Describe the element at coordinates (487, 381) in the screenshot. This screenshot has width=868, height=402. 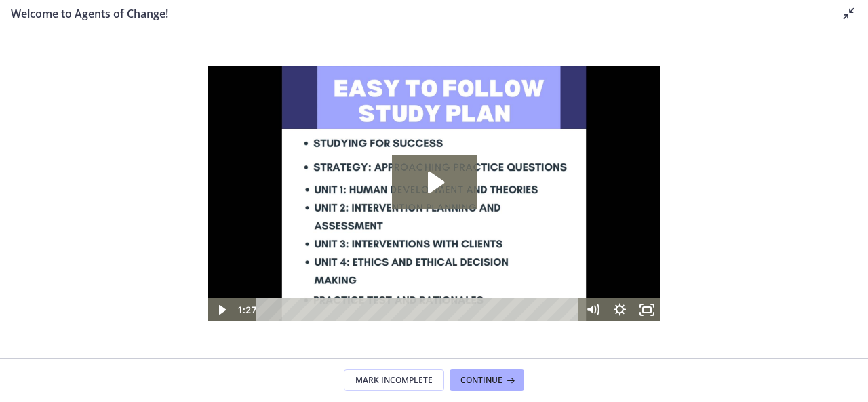
I see `button: Continue` at that location.